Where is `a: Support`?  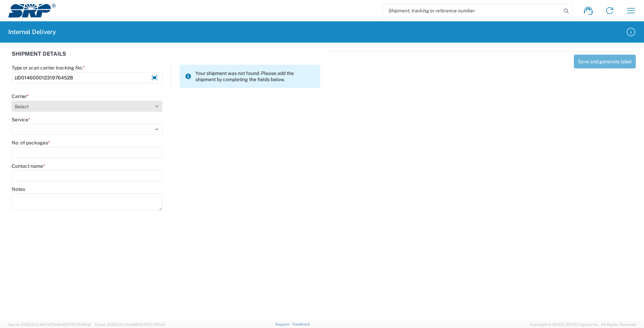 a: Support is located at coordinates (284, 324).